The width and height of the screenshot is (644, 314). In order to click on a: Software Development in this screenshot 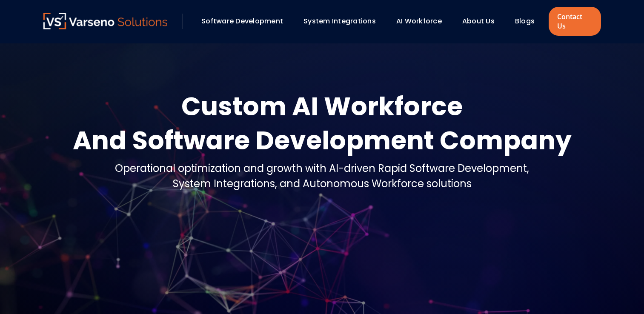, I will do `click(242, 21)`.